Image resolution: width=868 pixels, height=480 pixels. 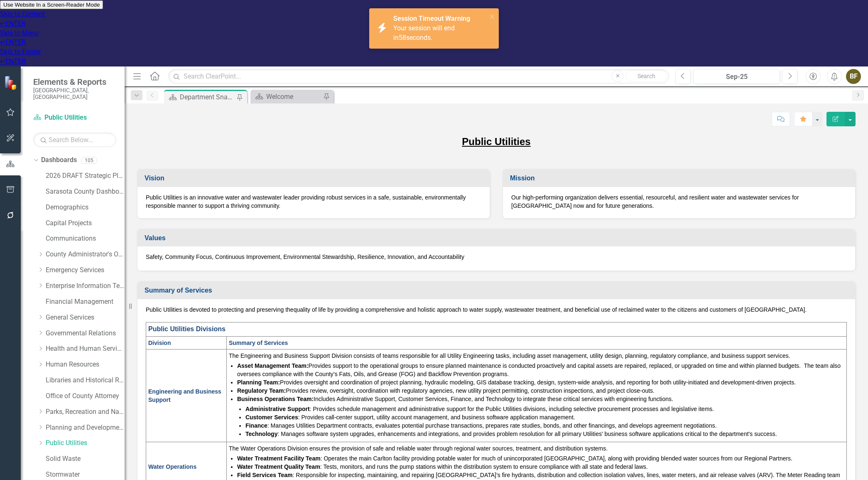 What do you see at coordinates (679, 202) in the screenshot?
I see `p: Our high-performing organization delivers essential, resourceful, and resilient water and wastewa...` at bounding box center [679, 202].